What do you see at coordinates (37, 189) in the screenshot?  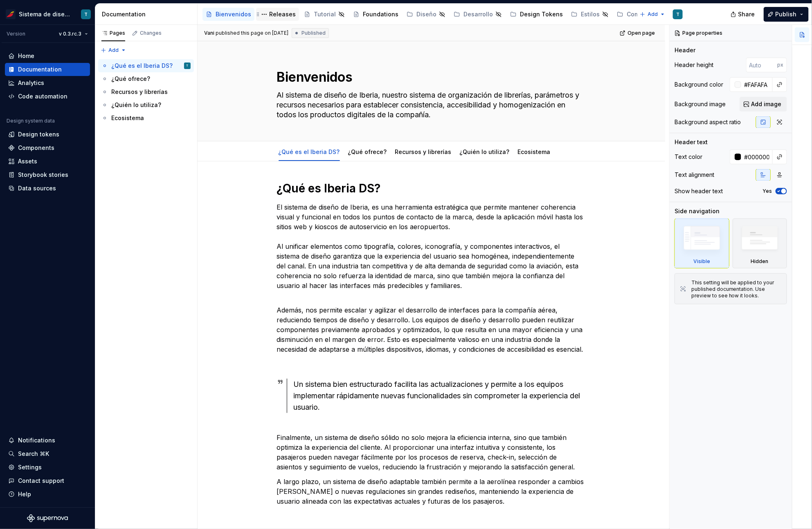 I see `div: Data sources` at bounding box center [37, 189].